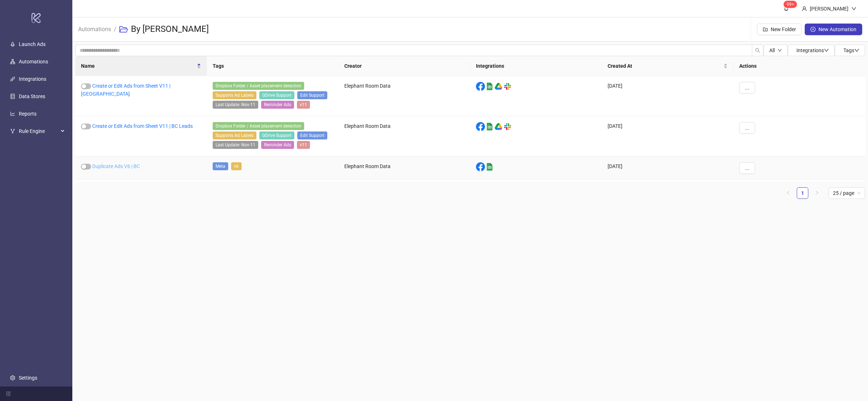 The height and width of the screenshot is (401, 868). Describe the element at coordinates (28, 377) in the screenshot. I see `a: Settings` at that location.